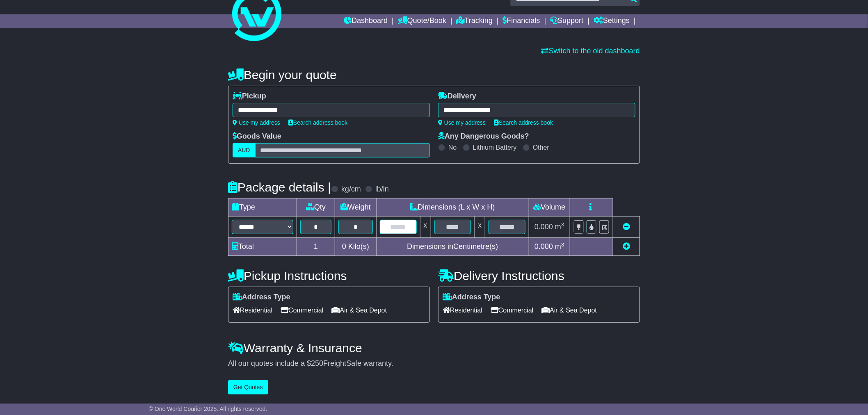 Image resolution: width=868 pixels, height=415 pixels. What do you see at coordinates (567, 21) in the screenshot?
I see `a: Support` at bounding box center [567, 21].